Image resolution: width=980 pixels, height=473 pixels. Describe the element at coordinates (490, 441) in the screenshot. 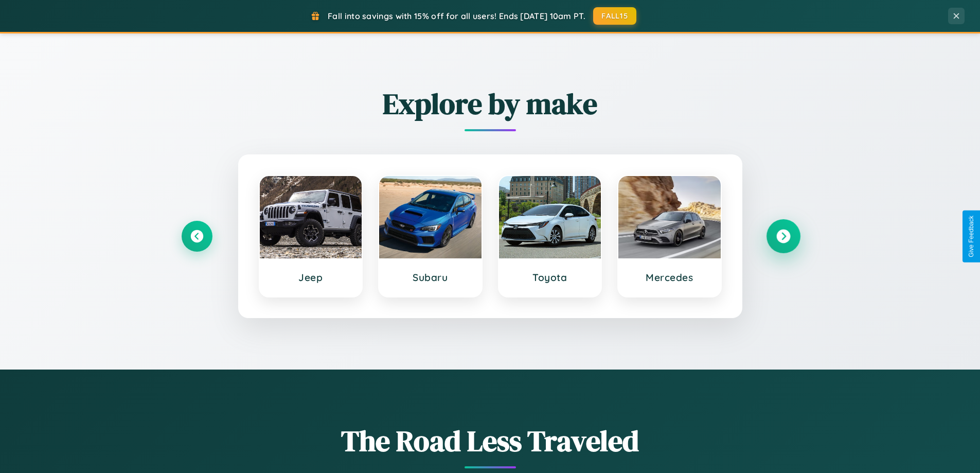

I see `h1: The Road Less Traveled` at that location.